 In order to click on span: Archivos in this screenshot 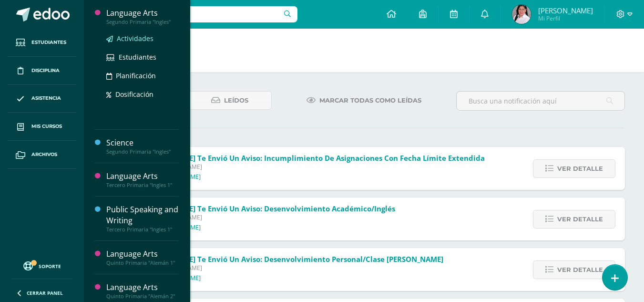, I will do `click(44, 155)`.